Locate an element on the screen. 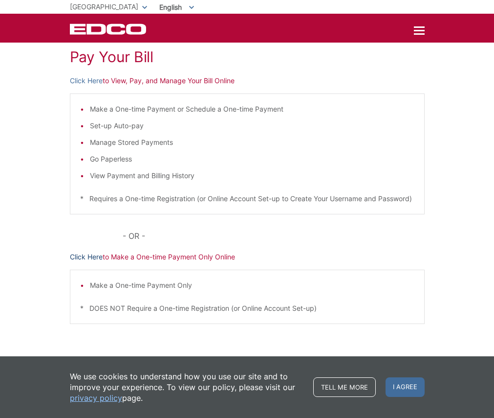  a: privacy policy is located at coordinates (96, 398).